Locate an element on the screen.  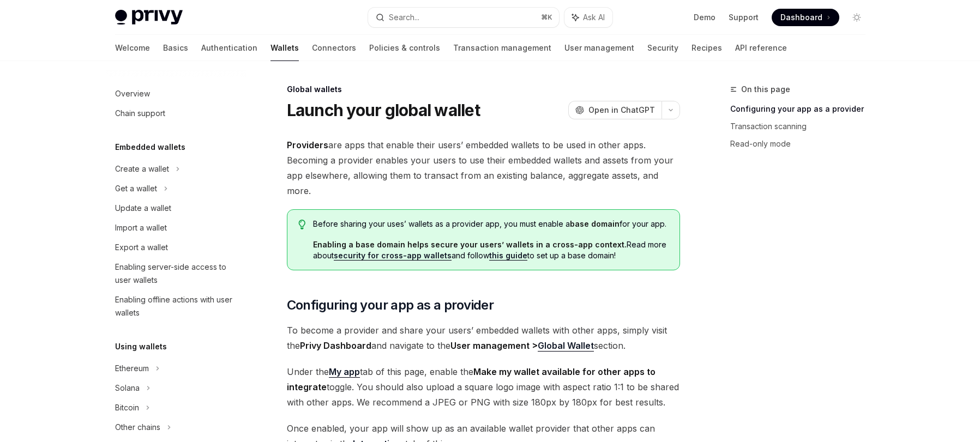
div: Global wallets is located at coordinates (483, 90).